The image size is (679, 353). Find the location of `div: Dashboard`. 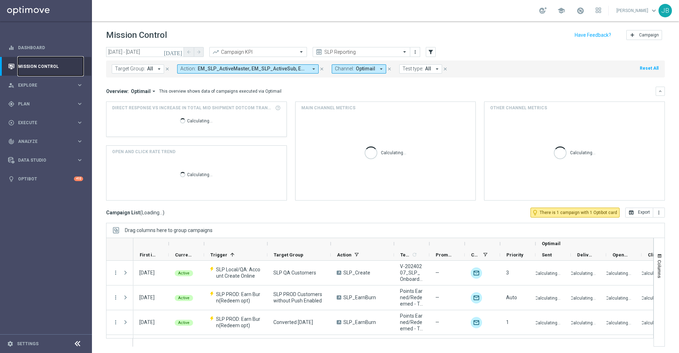

div: Dashboard is located at coordinates (46, 47).